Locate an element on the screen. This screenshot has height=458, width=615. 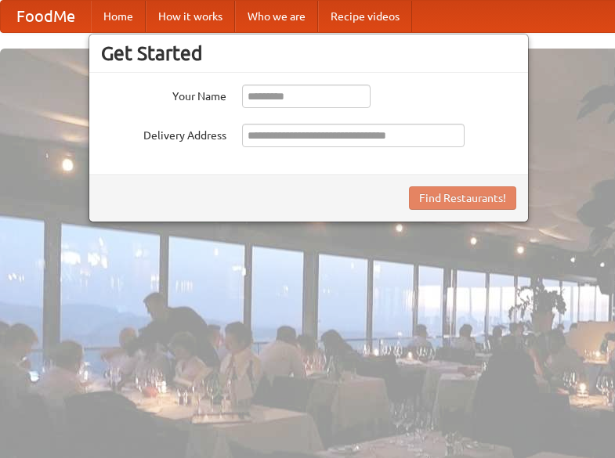
label: Your Name is located at coordinates (164, 94).